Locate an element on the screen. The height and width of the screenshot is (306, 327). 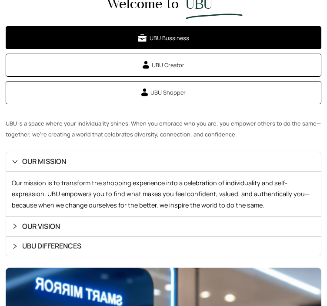
div: OUR MISSION is located at coordinates (164, 162).